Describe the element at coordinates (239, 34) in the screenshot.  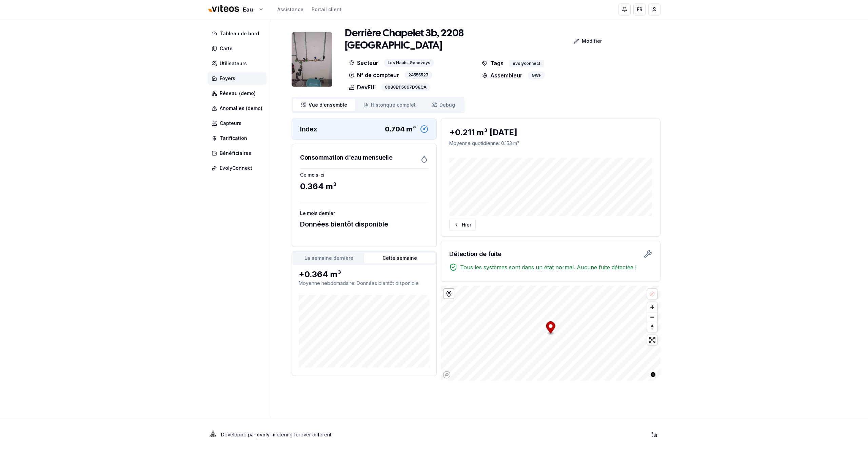
I see `span: Tableau de bord` at that location.